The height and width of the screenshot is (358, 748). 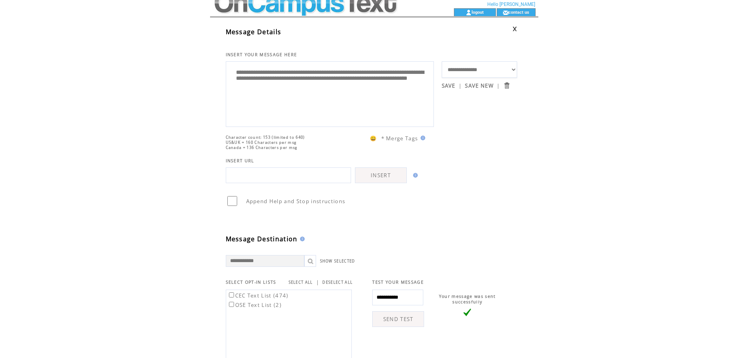 What do you see at coordinates (479, 86) in the screenshot?
I see `a: SAVE NEW` at bounding box center [479, 86].